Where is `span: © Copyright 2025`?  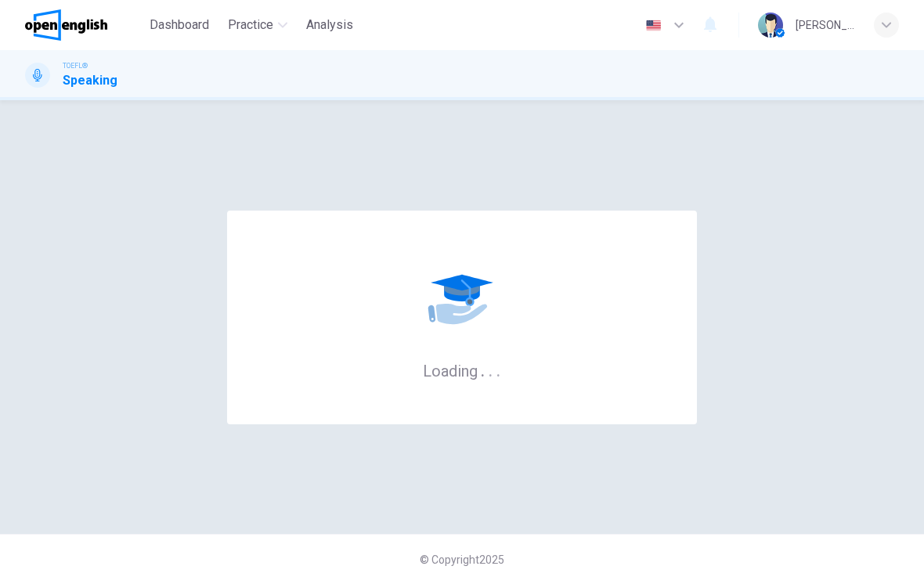 span: © Copyright 2025 is located at coordinates (462, 560).